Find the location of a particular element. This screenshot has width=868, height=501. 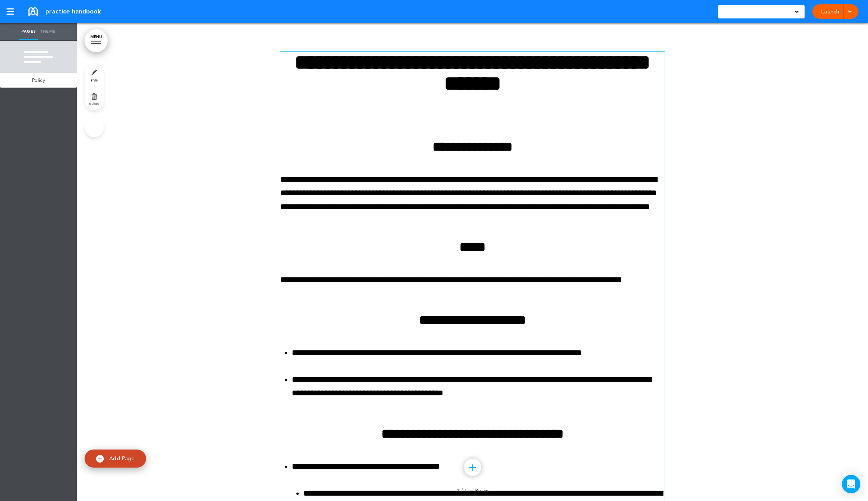

a: Add Page is located at coordinates (116, 458).